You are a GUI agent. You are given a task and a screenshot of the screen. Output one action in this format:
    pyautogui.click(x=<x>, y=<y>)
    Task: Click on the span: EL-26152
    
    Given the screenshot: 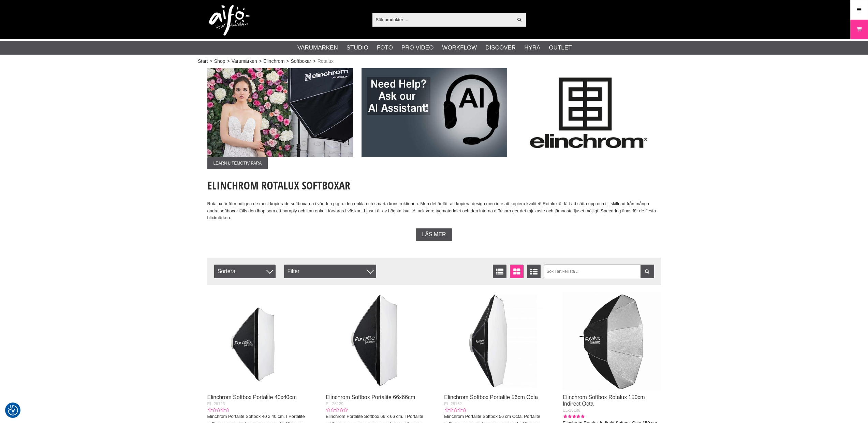 What is the action you would take?
    pyautogui.click(x=453, y=404)
    